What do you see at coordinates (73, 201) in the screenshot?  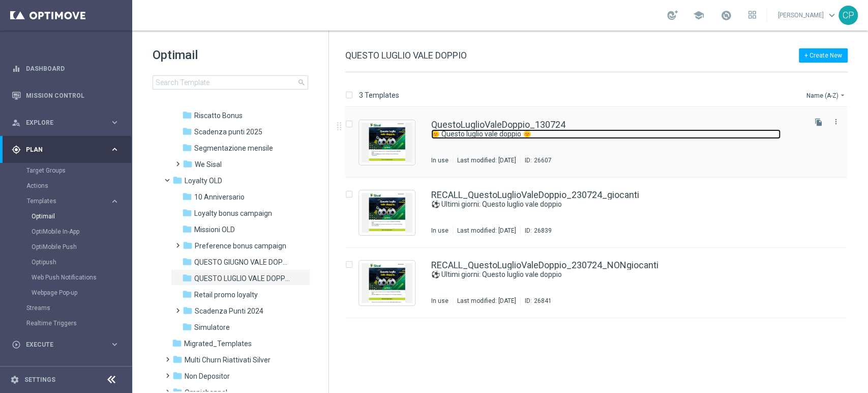 I see `button: Templates keyboard_arrow_right` at bounding box center [73, 201].